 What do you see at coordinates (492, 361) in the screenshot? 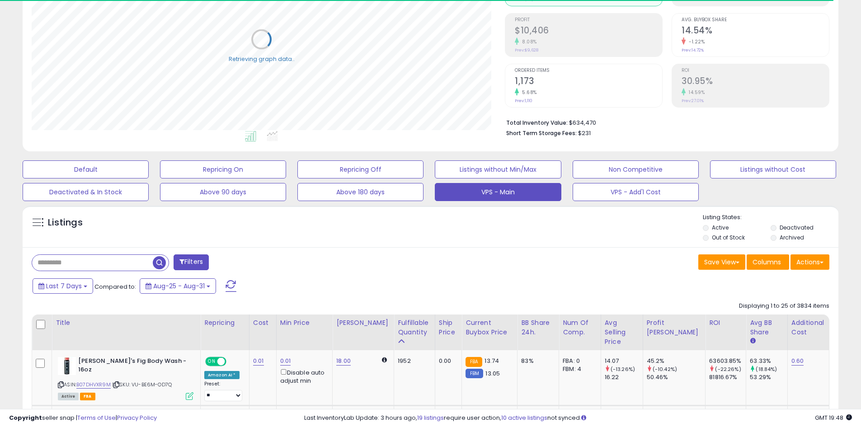
I see `span: 13.74` at bounding box center [492, 361].